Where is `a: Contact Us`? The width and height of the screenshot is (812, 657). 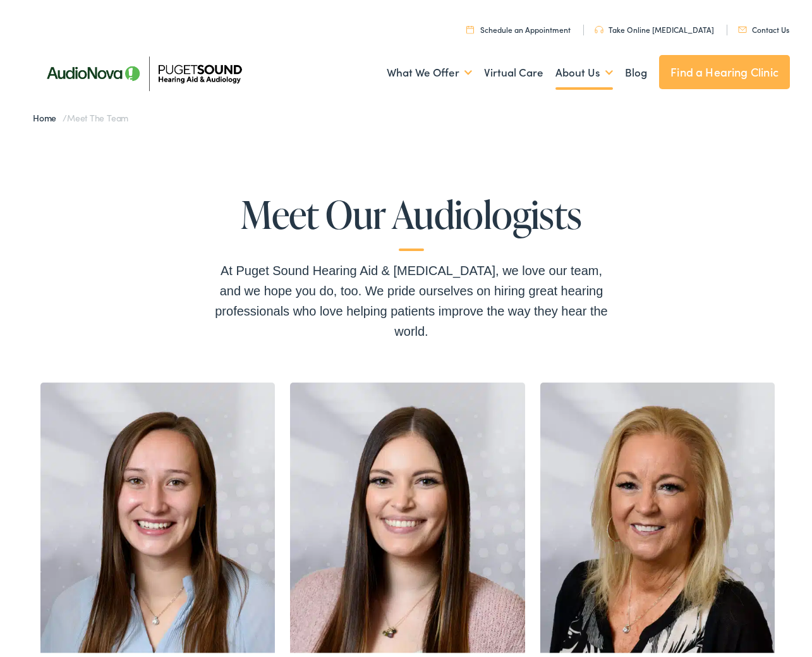 a: Contact Us is located at coordinates (763, 24).